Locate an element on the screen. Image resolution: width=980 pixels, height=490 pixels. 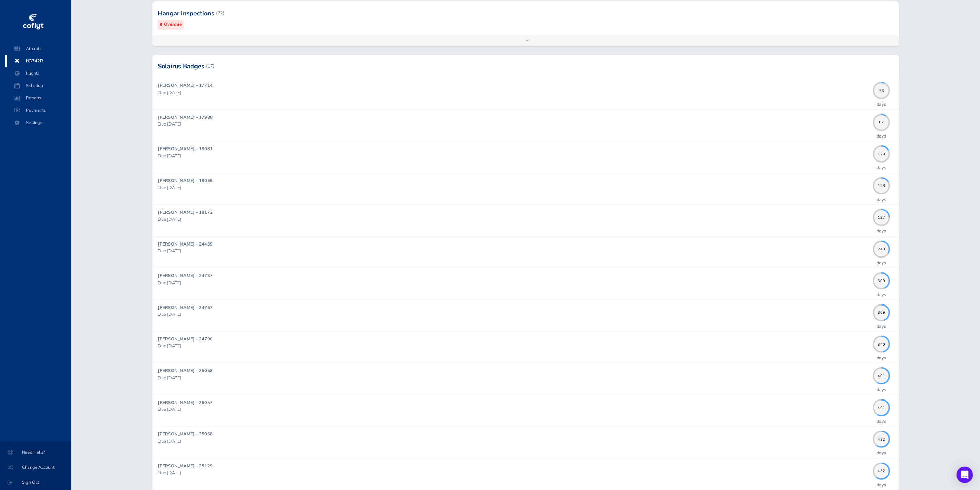
span: 340 is located at coordinates (881, 343).